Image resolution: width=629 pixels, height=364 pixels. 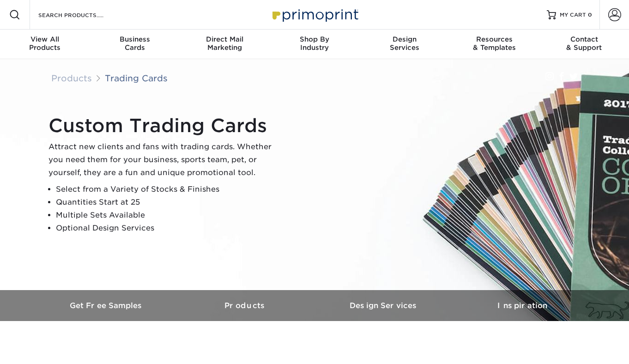 I want to click on div: Marketing, so click(x=225, y=44).